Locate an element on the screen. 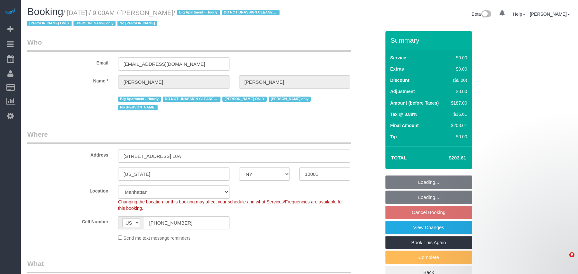  label: Extras is located at coordinates (397, 69).